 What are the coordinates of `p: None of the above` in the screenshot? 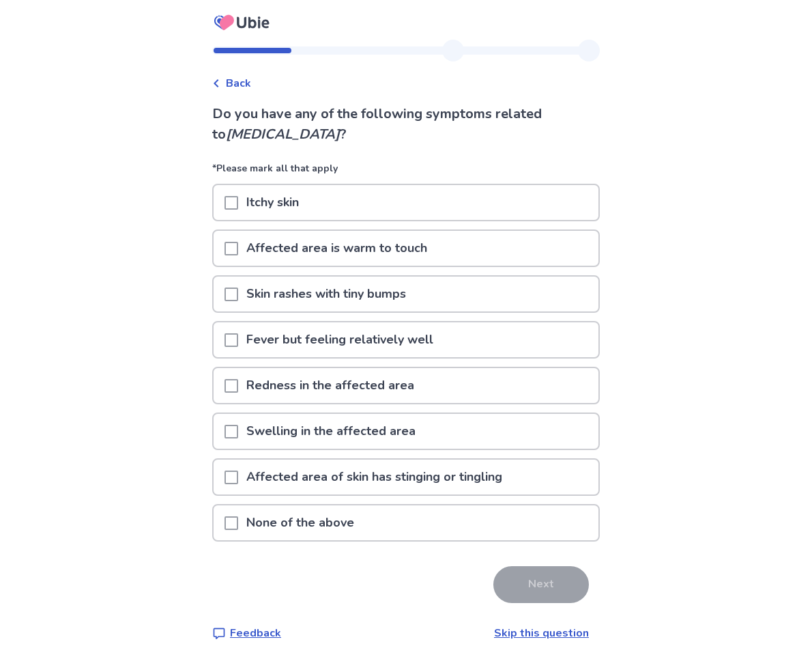 It's located at (300, 522).